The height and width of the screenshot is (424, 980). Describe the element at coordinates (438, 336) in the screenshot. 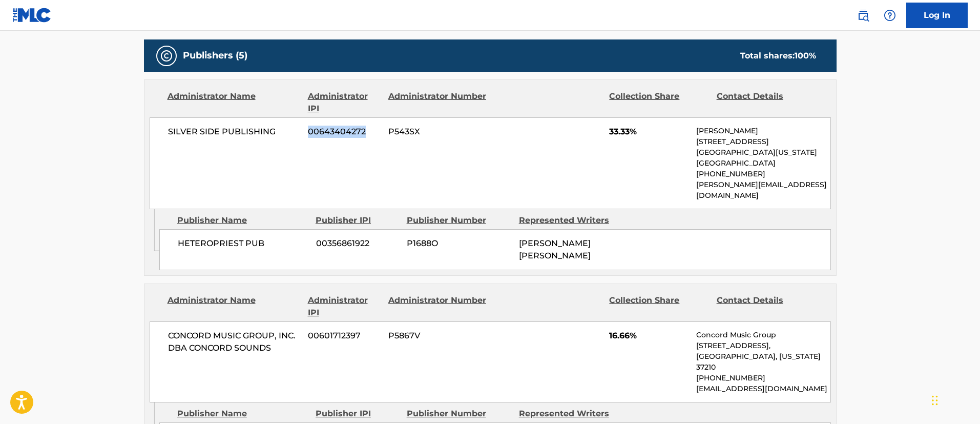

I see `span: P5867V` at that location.